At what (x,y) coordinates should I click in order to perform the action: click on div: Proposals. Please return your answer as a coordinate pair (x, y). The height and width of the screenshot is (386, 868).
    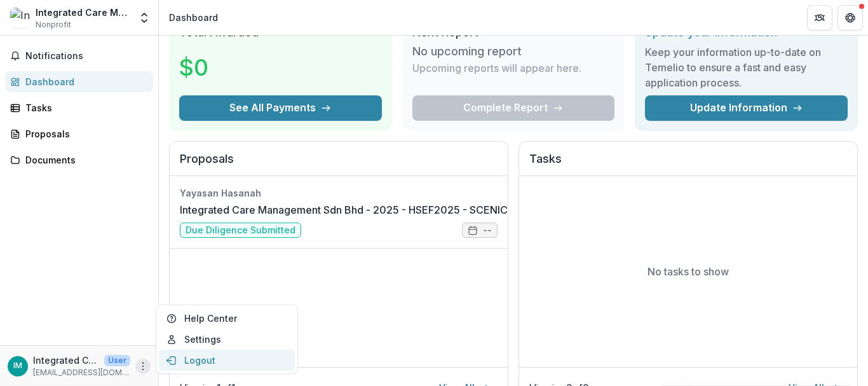
    Looking at the image, I should click on (84, 133).